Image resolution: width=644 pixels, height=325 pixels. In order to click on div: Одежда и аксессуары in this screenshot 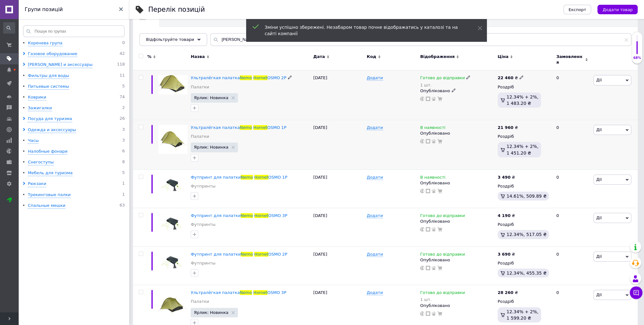, I will do `click(52, 130)`.